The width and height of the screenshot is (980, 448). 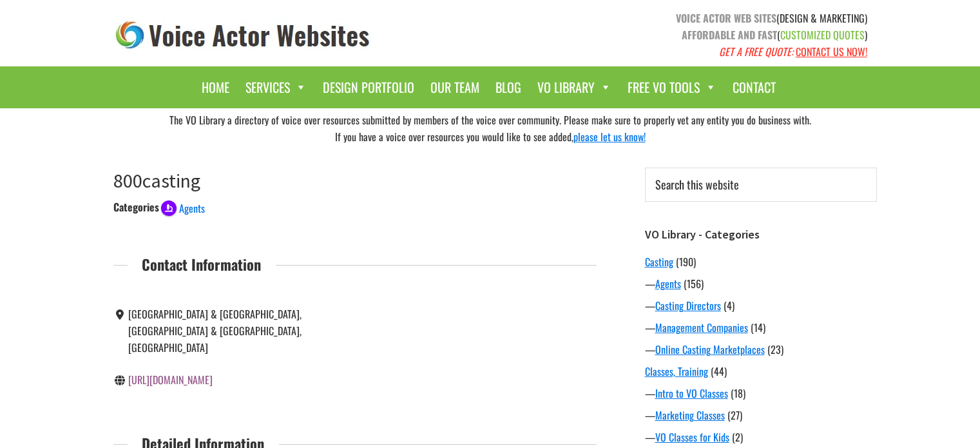 What do you see at coordinates (136, 207) in the screenshot?
I see `div: Categories` at bounding box center [136, 207].